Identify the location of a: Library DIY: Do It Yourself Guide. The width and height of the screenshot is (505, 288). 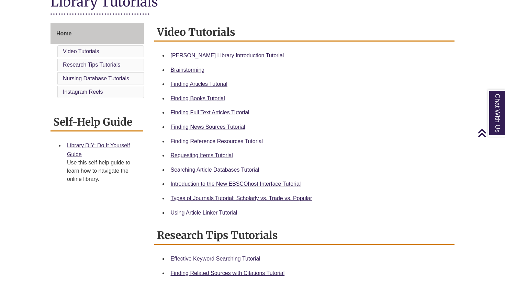
(98, 150).